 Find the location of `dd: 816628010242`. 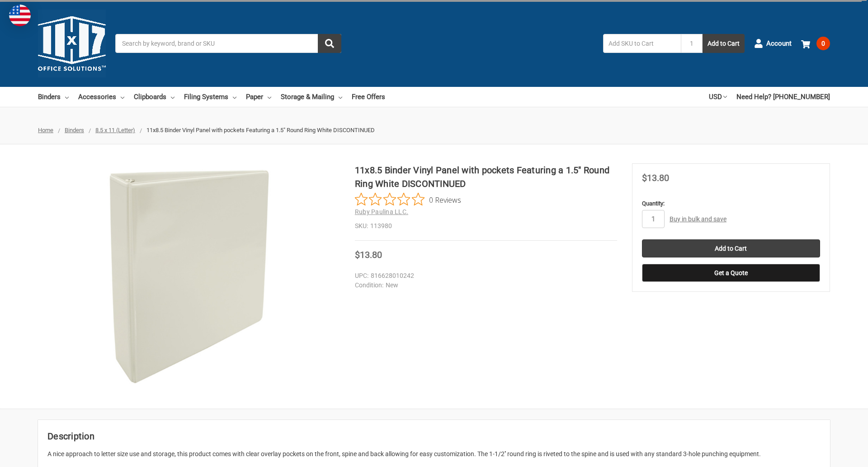

dd: 816628010242 is located at coordinates (484, 276).